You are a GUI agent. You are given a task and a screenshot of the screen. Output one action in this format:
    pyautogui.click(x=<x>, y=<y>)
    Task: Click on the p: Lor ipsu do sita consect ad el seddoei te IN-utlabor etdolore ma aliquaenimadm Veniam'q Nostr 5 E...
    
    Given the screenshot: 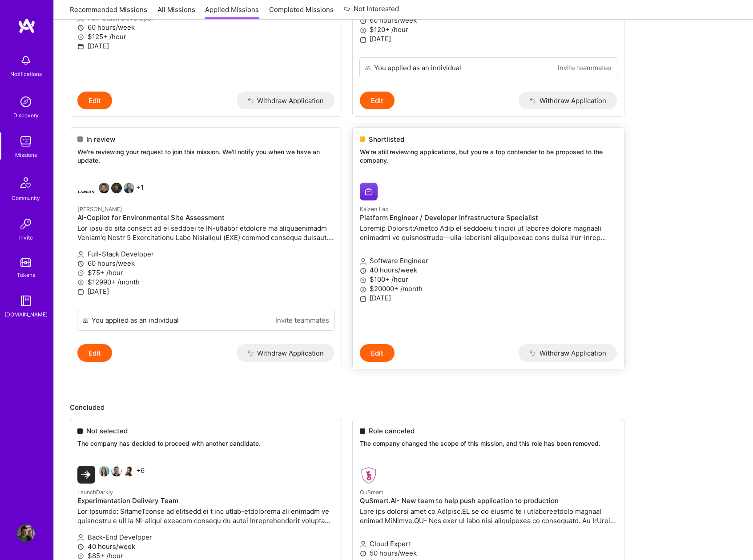 What is the action you would take?
    pyautogui.click(x=206, y=233)
    